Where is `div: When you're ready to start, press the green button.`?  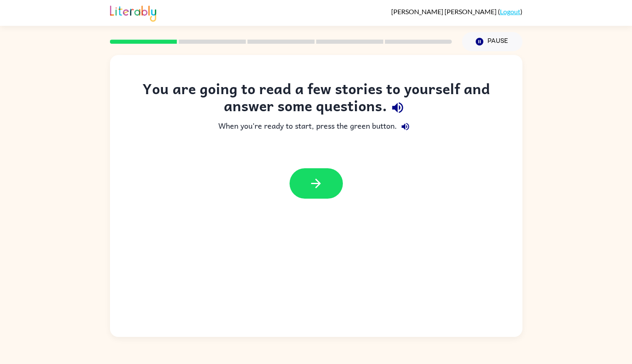 div: When you're ready to start, press the green button. is located at coordinates (316, 127).